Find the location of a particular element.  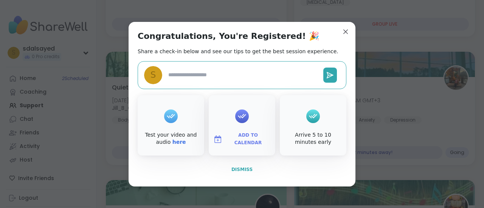

div: Test your video and audio is located at coordinates (171, 139).